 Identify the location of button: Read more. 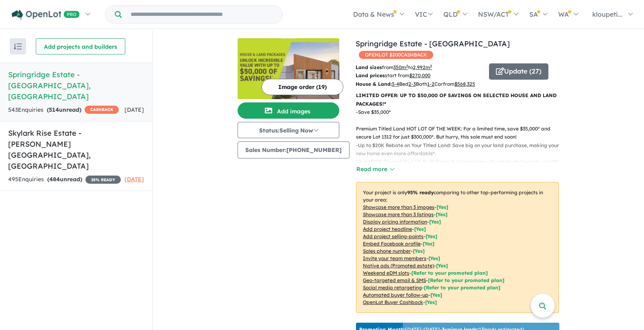
(375, 169).